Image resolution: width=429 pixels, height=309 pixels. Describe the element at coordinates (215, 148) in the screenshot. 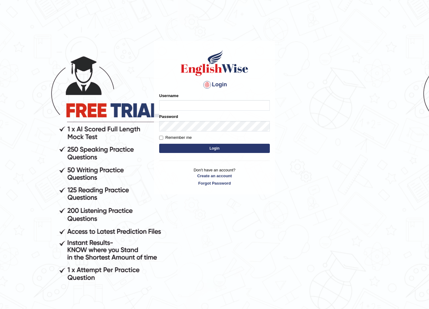

I see `button: Login` at that location.